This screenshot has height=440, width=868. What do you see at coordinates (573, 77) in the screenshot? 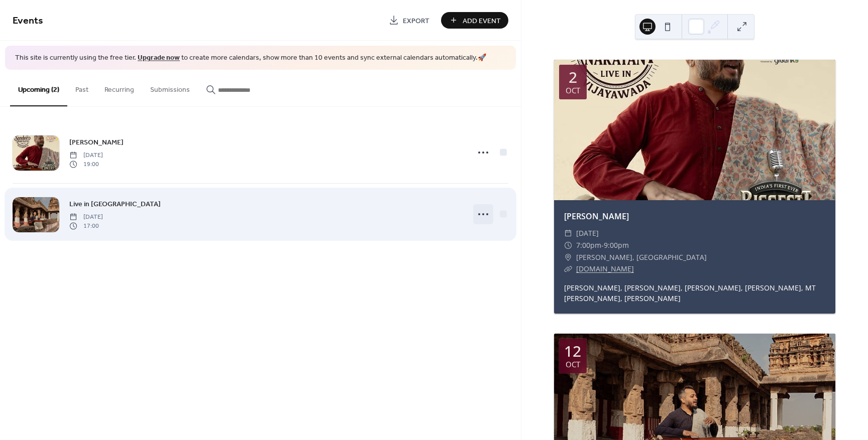
I see `div: 2` at bounding box center [573, 77].